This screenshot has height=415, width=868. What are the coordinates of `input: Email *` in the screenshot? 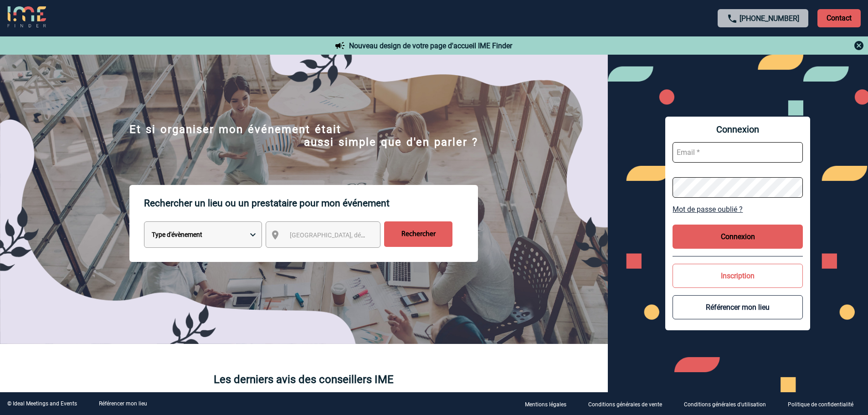 It's located at (738, 152).